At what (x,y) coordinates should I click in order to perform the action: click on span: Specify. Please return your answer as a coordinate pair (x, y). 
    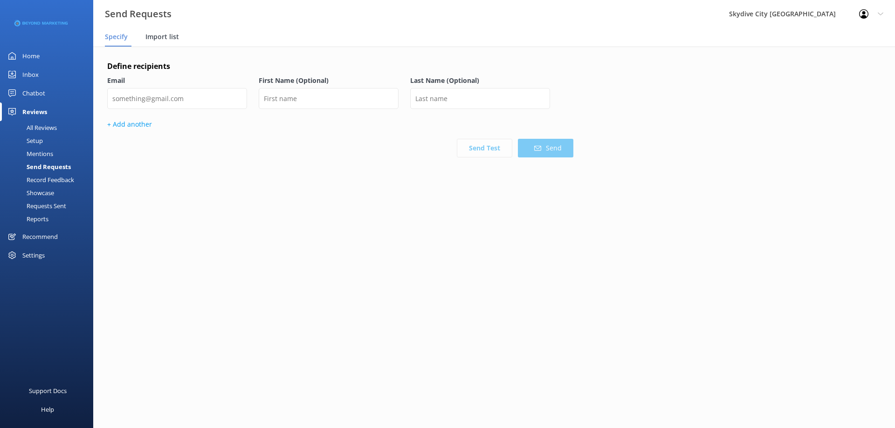
    Looking at the image, I should click on (116, 37).